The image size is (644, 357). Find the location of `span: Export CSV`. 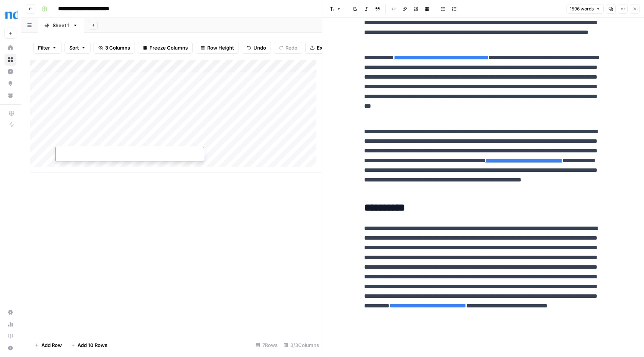

span: Export CSV is located at coordinates (330, 47).